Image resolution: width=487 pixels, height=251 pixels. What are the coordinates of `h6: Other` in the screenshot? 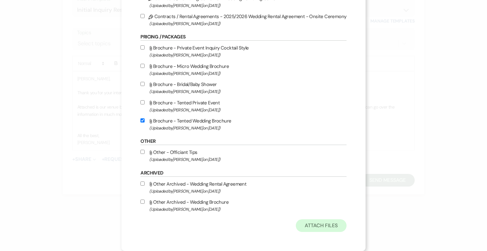 It's located at (243, 141).